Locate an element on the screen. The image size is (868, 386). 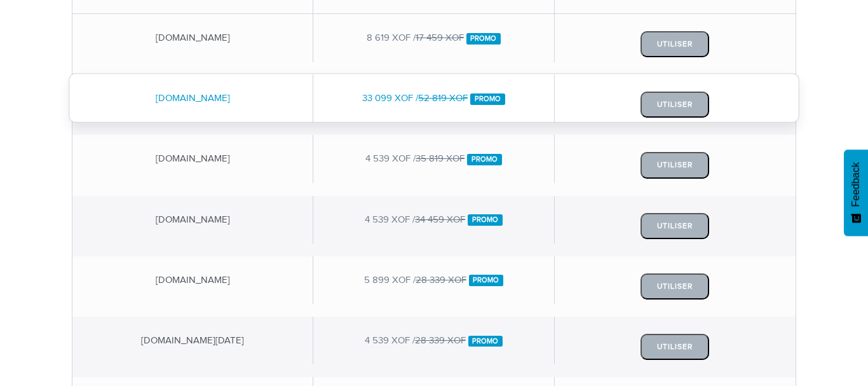
button: Feedback - Afficher l’enquête is located at coordinates (856, 193).